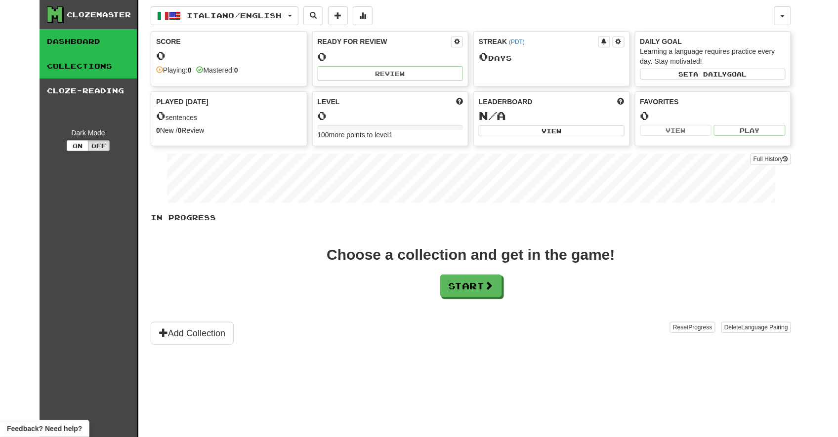 Image resolution: width=838 pixels, height=437 pixels. What do you see at coordinates (192, 333) in the screenshot?
I see `button: Add Collection` at bounding box center [192, 333].